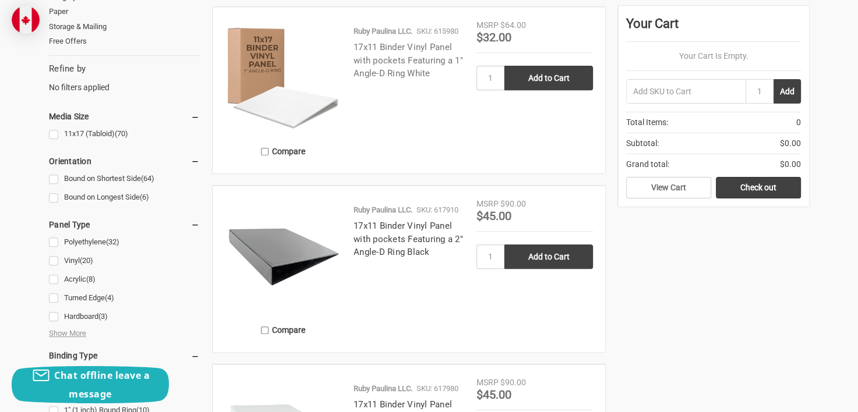 This screenshot has width=858, height=412. I want to click on a: Turned Edge, so click(124, 298).